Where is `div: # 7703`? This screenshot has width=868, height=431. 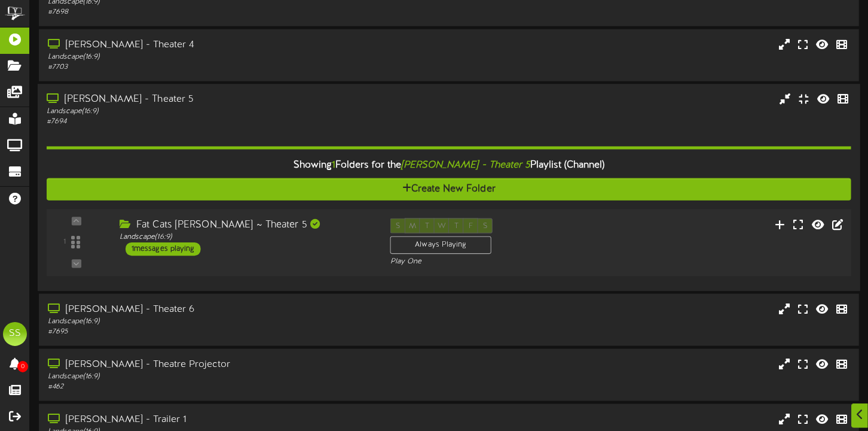 div: # 7703 is located at coordinates (210, 67).